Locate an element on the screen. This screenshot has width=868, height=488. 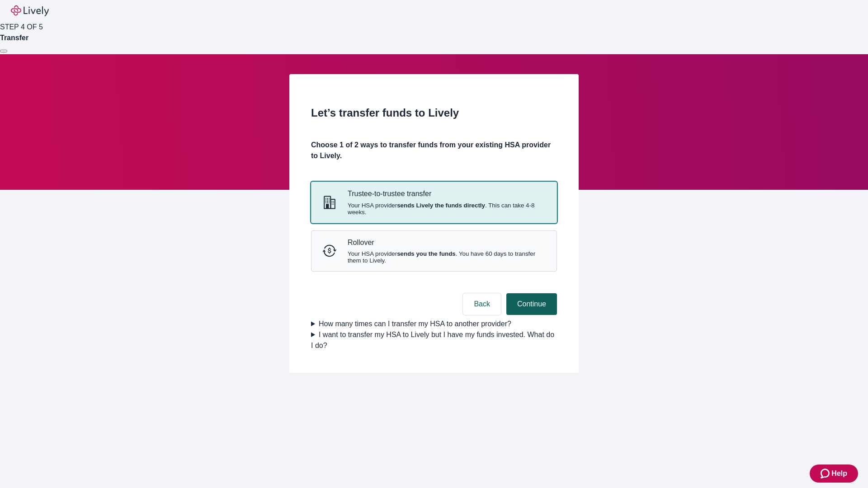
h4: Choose 1 of 2 ways to transfer funds from your existing HSA provider to Lively. is located at coordinates (434, 151).